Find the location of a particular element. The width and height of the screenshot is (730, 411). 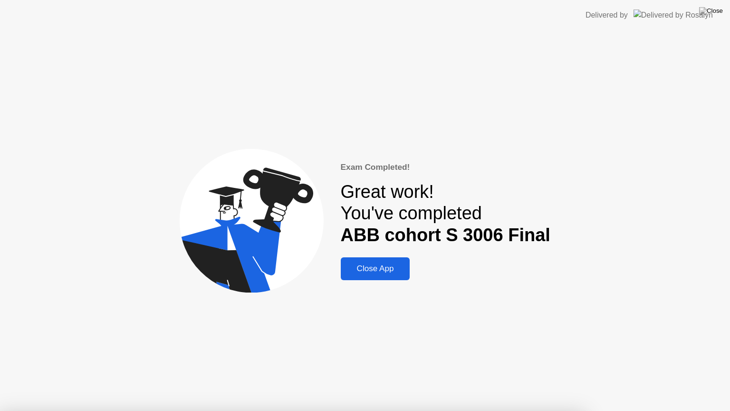

div: Delivered by is located at coordinates (607, 15).